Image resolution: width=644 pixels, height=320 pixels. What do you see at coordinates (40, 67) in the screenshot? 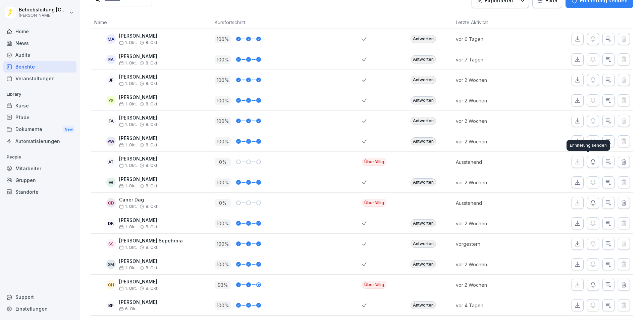
I see `div: Berichte` at bounding box center [40, 67].